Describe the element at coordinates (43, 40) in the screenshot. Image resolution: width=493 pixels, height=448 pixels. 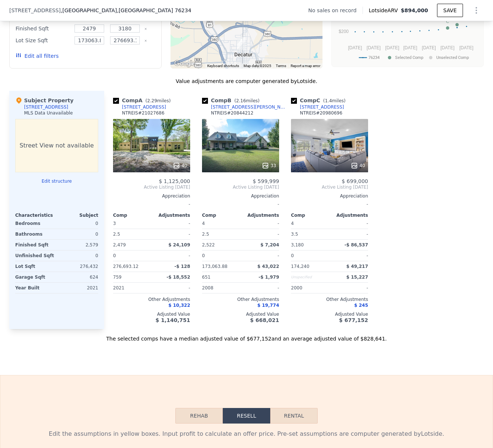
I see `div: Lot Size Sqft` at that location.